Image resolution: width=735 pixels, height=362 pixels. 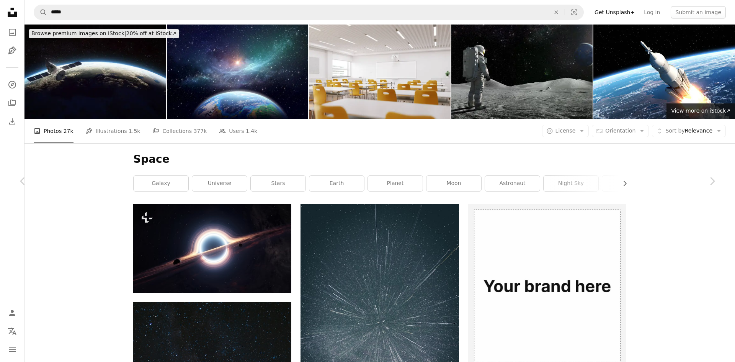 I want to click on a: night sky, so click(x=571, y=183).